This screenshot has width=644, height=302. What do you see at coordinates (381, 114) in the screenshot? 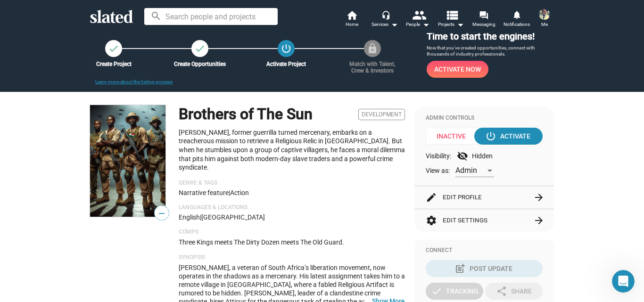
I see `span: Development` at bounding box center [381, 114].